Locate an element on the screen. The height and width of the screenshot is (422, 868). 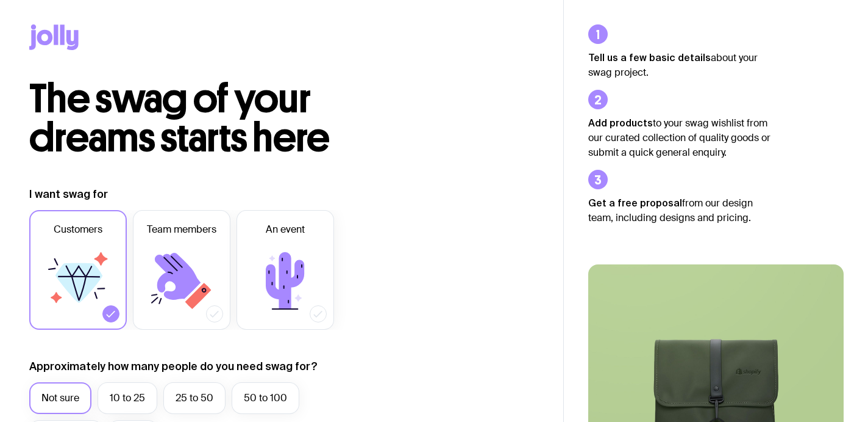
label: I want swag for is located at coordinates (69, 194).